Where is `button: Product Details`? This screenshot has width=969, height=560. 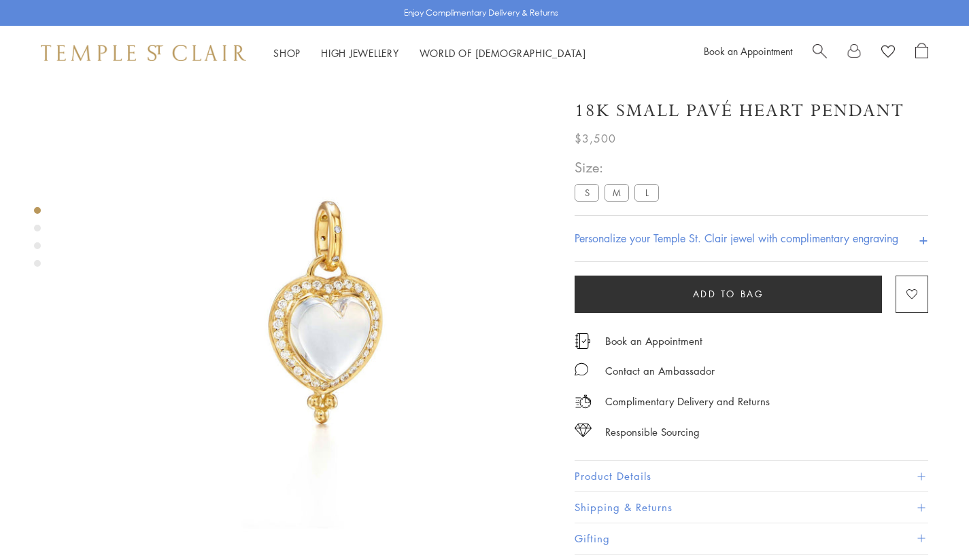 button: Product Details is located at coordinates (751, 476).